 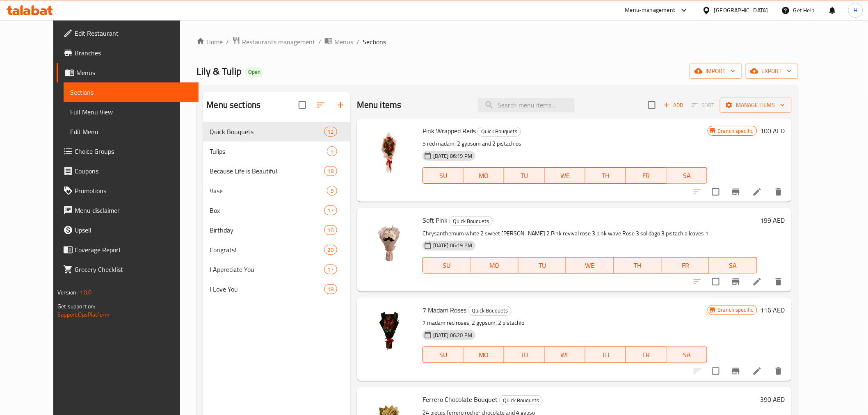 I want to click on h6: 390 AED, so click(x=773, y=400).